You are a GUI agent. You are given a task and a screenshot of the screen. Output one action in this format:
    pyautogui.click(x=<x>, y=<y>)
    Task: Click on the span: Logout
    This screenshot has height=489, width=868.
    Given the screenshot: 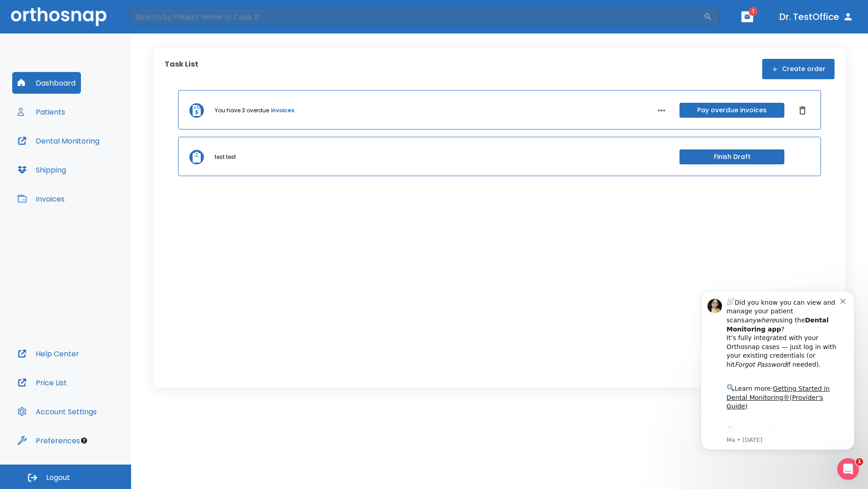 What is the action you would take?
    pyautogui.click(x=58, y=478)
    